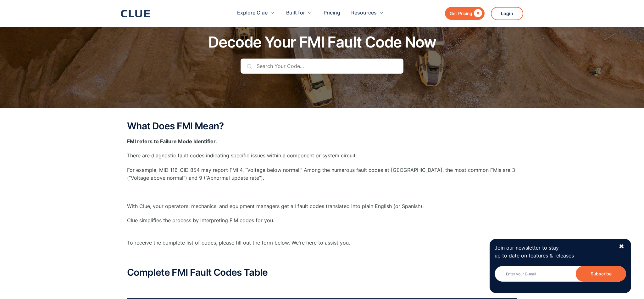 This screenshot has width=644, height=299. I want to click on h2: Complete FMI Fault Codes Table, so click(322, 273).